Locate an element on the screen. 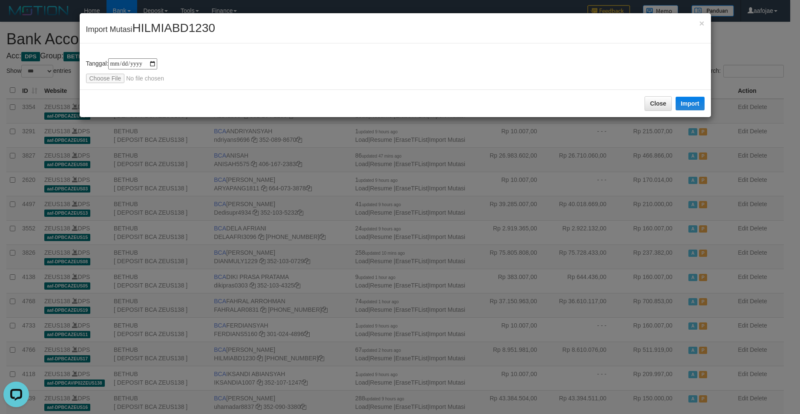 The image size is (800, 414). span: HILMIABD1230 is located at coordinates (174, 28).